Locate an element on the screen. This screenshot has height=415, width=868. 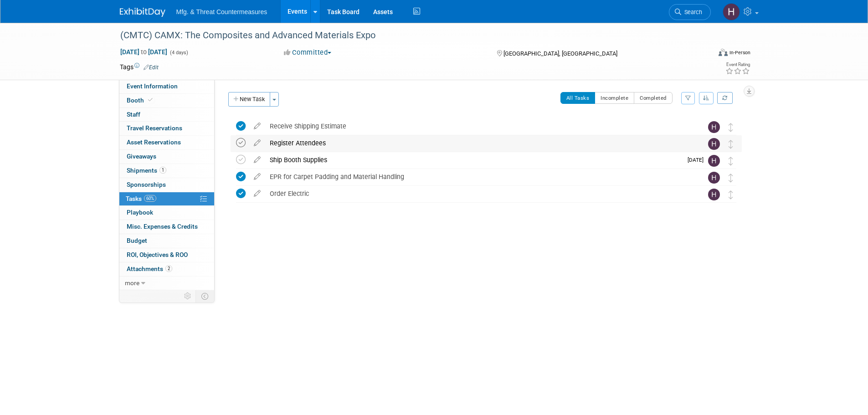
span: Staff is located at coordinates (134, 115).